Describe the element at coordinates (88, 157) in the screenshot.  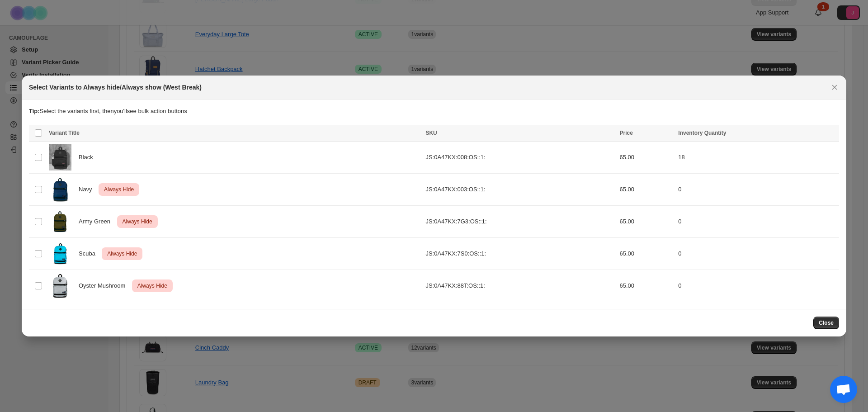
I see `span: Black` at that location.